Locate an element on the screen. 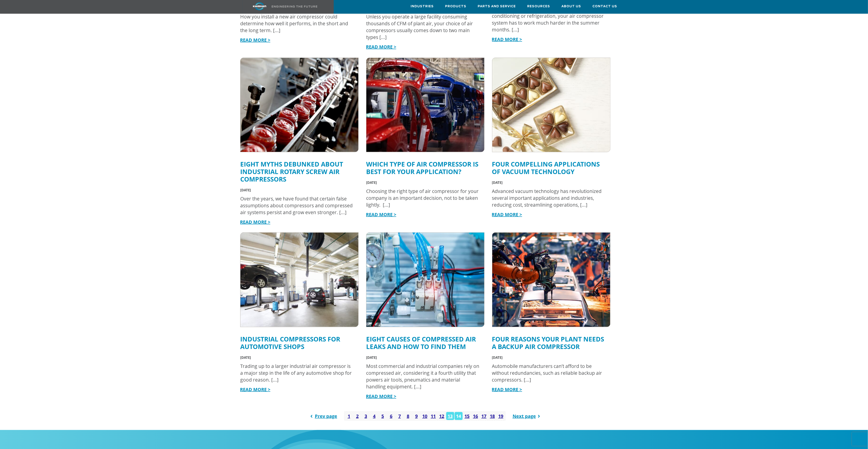 The width and height of the screenshot is (868, 449). img: rotary air compressors is located at coordinates (299, 105).